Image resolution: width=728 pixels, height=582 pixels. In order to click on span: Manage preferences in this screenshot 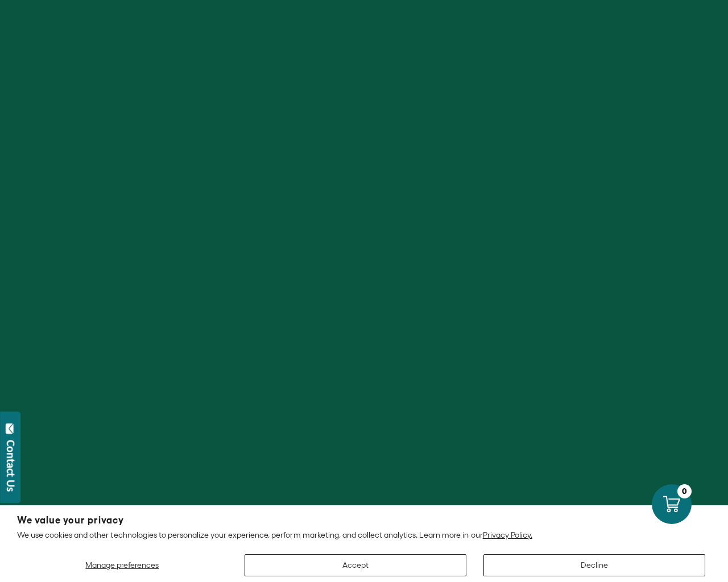, I will do `click(122, 565)`.